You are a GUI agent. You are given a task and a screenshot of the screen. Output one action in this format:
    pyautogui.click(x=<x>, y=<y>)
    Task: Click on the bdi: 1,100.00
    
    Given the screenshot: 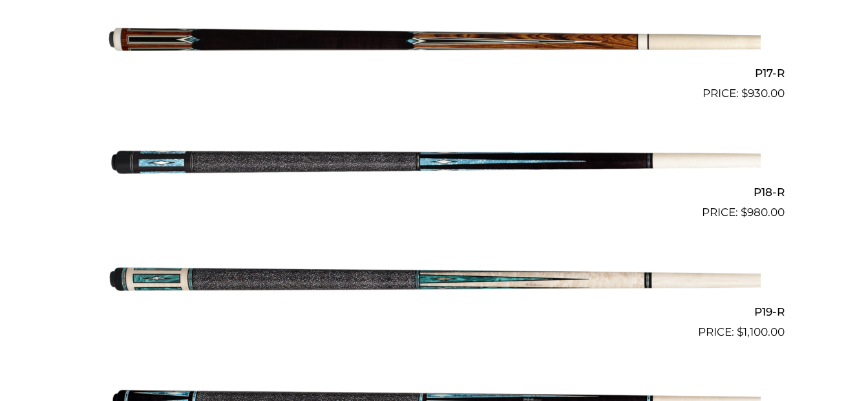 What is the action you would take?
    pyautogui.click(x=761, y=332)
    